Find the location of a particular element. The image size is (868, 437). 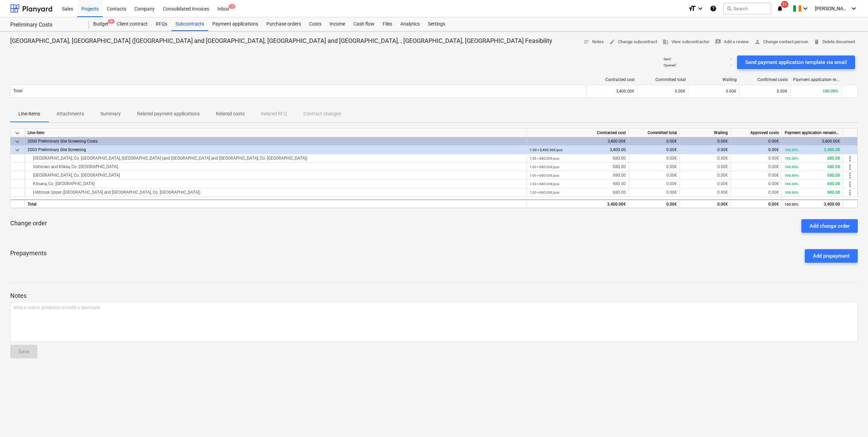

div: Costs is located at coordinates (315, 24).